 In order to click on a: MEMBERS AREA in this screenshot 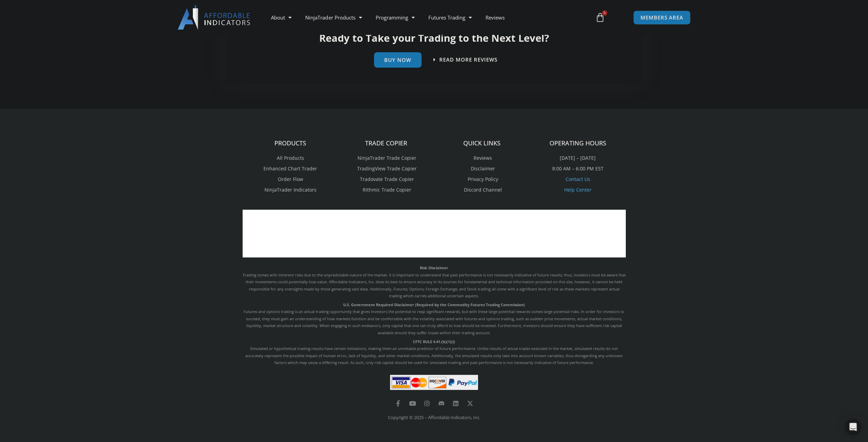, I will do `click(662, 17)`.